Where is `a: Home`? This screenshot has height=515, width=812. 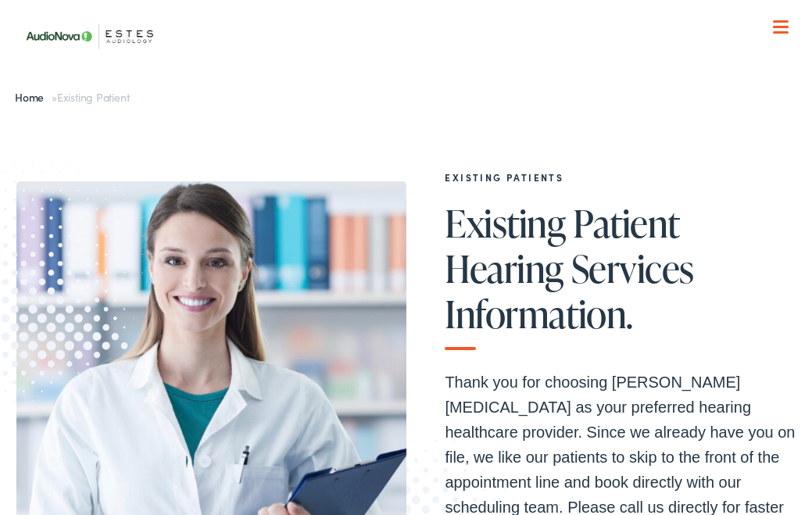
a: Home is located at coordinates (33, 97).